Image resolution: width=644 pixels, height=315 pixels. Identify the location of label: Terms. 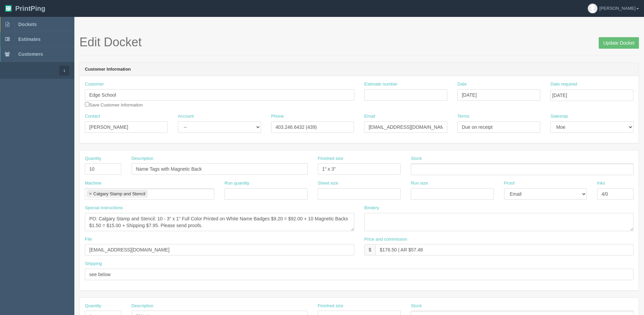
(463, 116).